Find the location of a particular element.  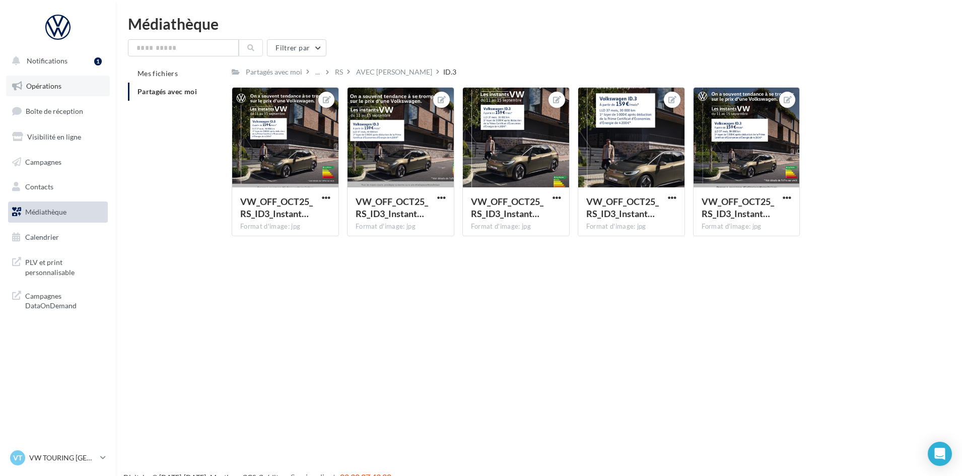

span: VT is located at coordinates (18, 458).